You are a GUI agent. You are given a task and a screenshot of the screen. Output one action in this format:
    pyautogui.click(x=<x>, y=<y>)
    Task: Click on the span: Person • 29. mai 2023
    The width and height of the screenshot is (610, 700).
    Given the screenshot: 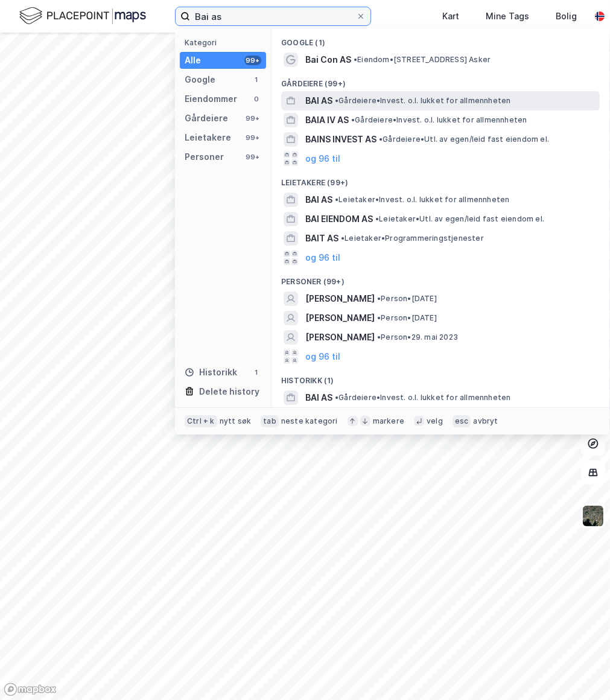 What is the action you would take?
    pyautogui.click(x=417, y=337)
    